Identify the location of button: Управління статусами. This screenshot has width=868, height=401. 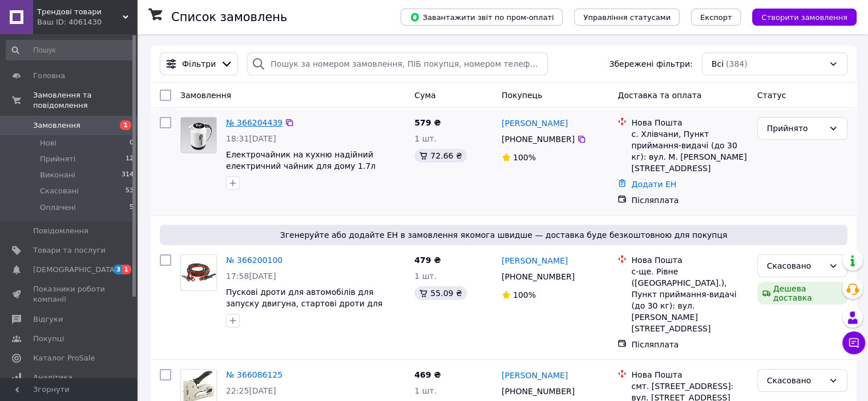
(626, 17).